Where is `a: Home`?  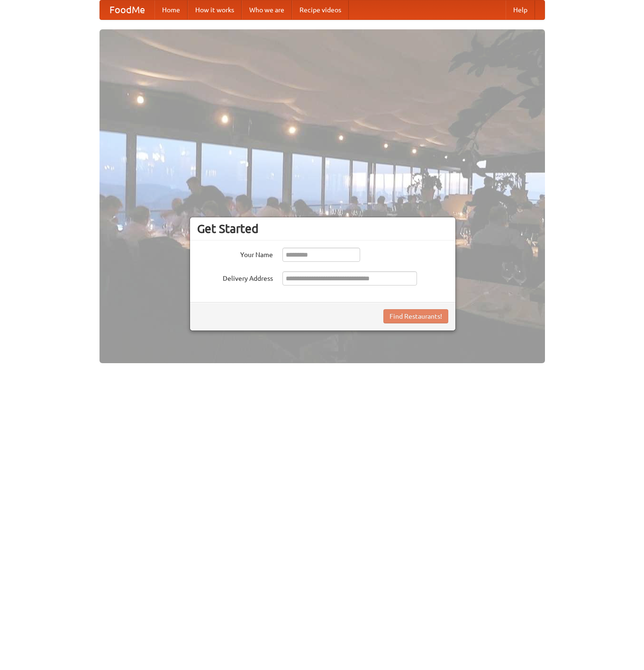 a: Home is located at coordinates (171, 10).